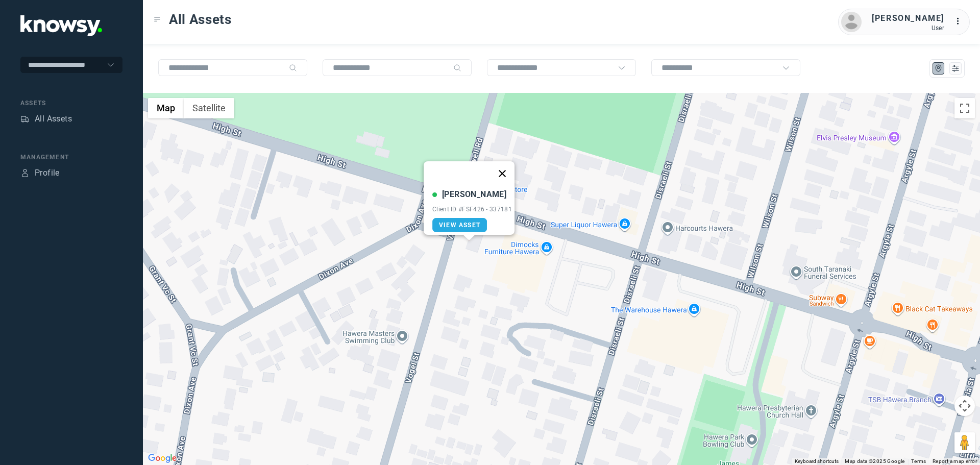 The width and height of the screenshot is (980, 465). I want to click on a: View Asset, so click(459, 225).